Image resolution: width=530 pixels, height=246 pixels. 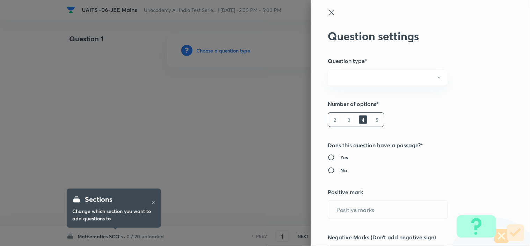 What do you see at coordinates (363, 120) in the screenshot?
I see `h6: 4` at bounding box center [363, 120].